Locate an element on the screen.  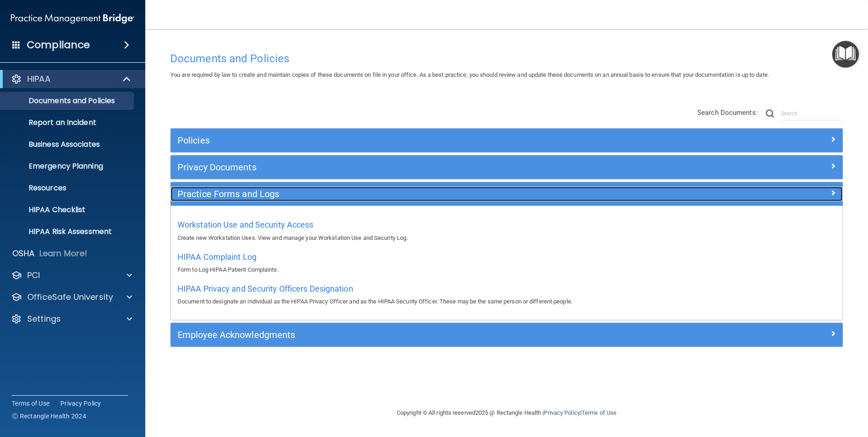
p: Resources is located at coordinates (68, 188).